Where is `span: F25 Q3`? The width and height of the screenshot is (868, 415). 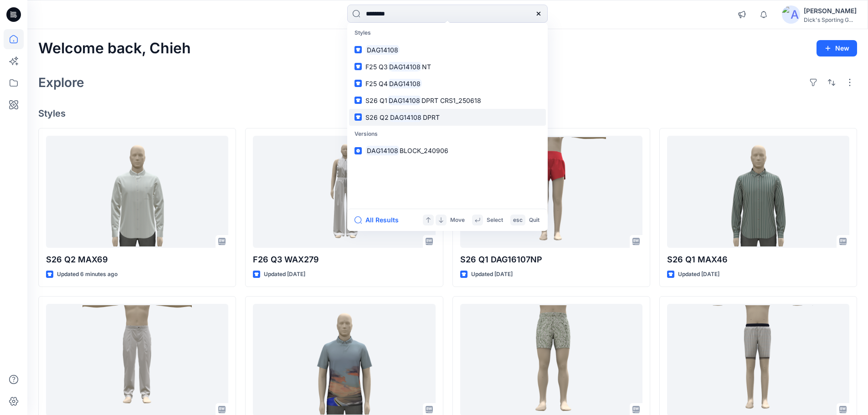
span: F25 Q3 is located at coordinates (376, 66).